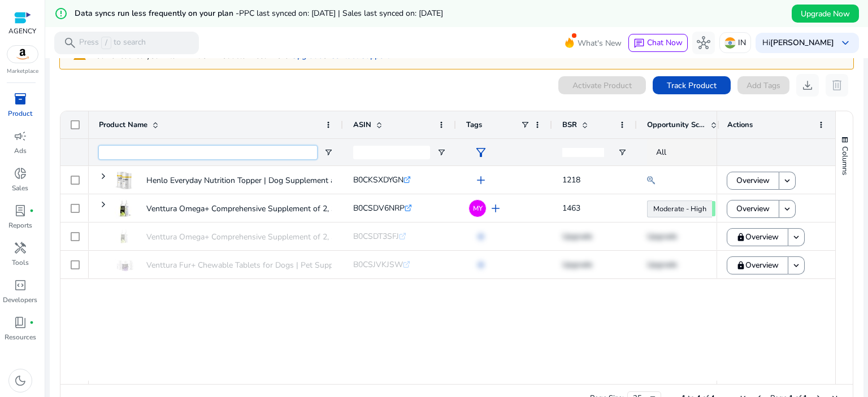 Image resolution: width=868 pixels, height=397 pixels. What do you see at coordinates (807, 85) in the screenshot?
I see `button: download` at bounding box center [807, 85].